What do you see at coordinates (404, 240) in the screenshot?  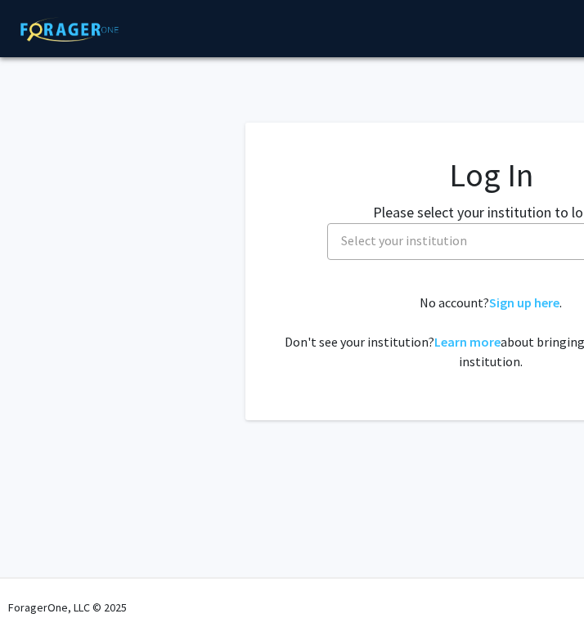 I see `span: Select your institution` at bounding box center [404, 240].